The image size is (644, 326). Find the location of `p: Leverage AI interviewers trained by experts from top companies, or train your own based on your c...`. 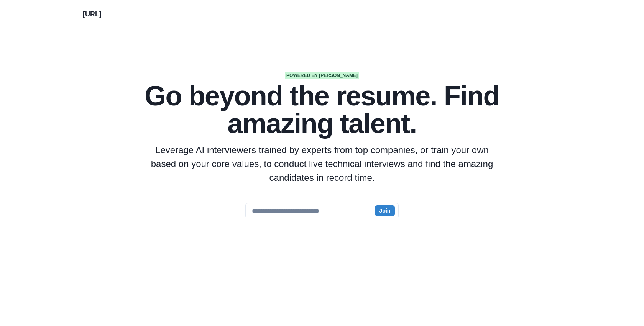

p: Leverage AI interviewers trained by experts from top companies, or train your own based on your c... is located at coordinates (322, 164).